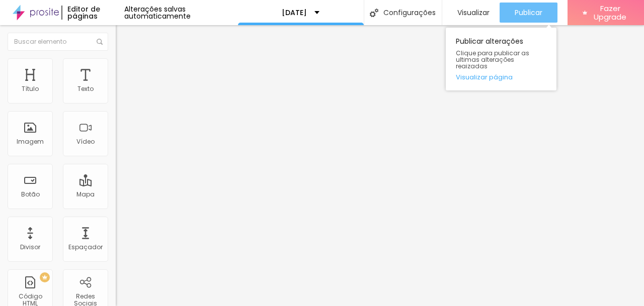 This screenshot has width=644, height=306. I want to click on div: Alterações salvas automaticamente, so click(181, 13).